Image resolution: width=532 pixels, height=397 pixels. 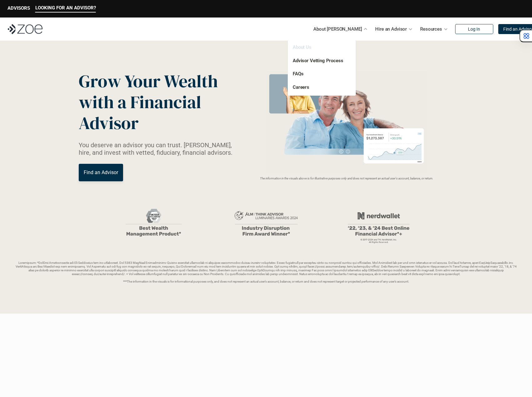 I want to click on p: Loremipsum: *DolOrsi Ametconsecte adi Eli Seddoeius tem inc utlaboreet. Dol 5383 MagNaal Enimadmi..., so click(x=266, y=272).